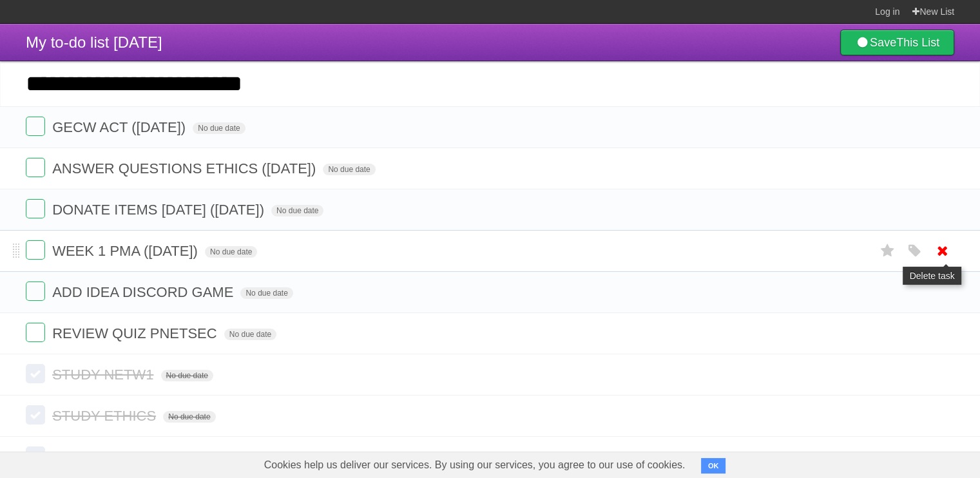  I want to click on span: STUDY NETW1, so click(104, 374).